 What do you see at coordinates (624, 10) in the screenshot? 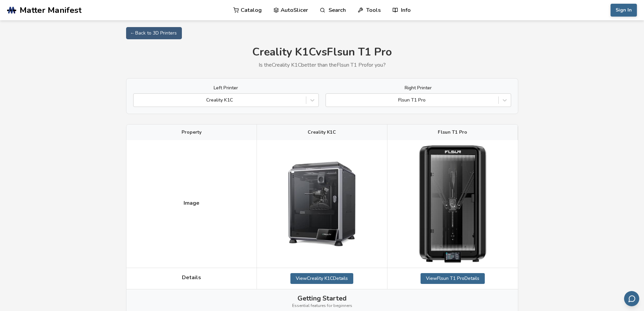
I see `button: Sign In` at bounding box center [624, 10].